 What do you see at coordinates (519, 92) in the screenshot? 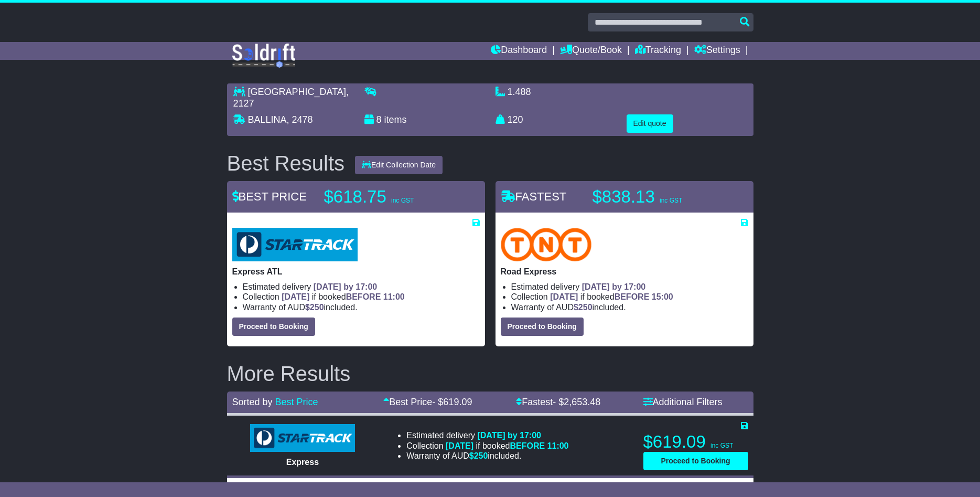
I see `span: 1.488` at bounding box center [519, 92].